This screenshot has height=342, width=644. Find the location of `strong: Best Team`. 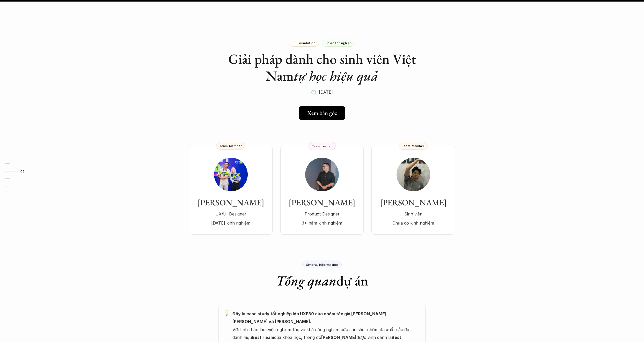

strong: Best Team is located at coordinates (263, 337).